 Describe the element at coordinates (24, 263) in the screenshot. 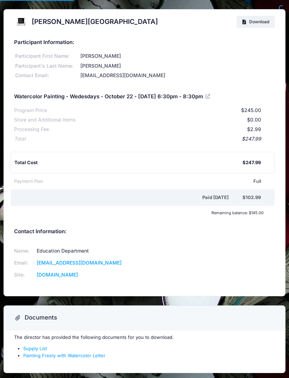

I see `td: Email:` at that location.